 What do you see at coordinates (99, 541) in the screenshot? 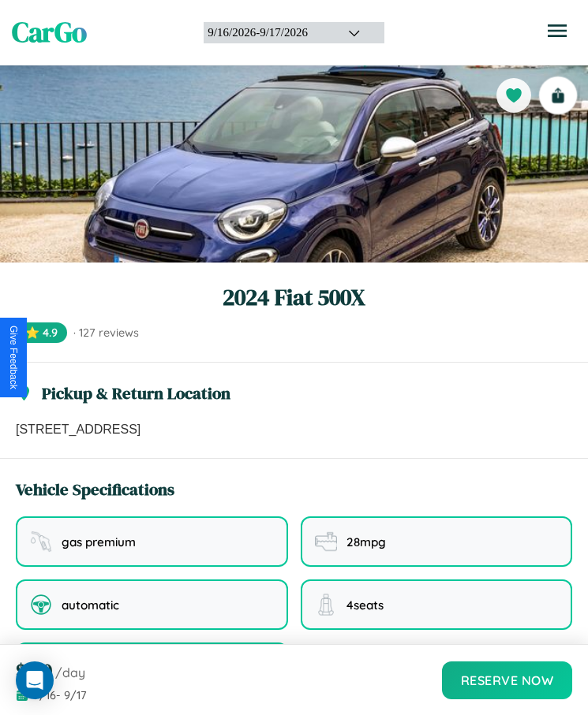
I see `span: gas premium` at bounding box center [99, 541].